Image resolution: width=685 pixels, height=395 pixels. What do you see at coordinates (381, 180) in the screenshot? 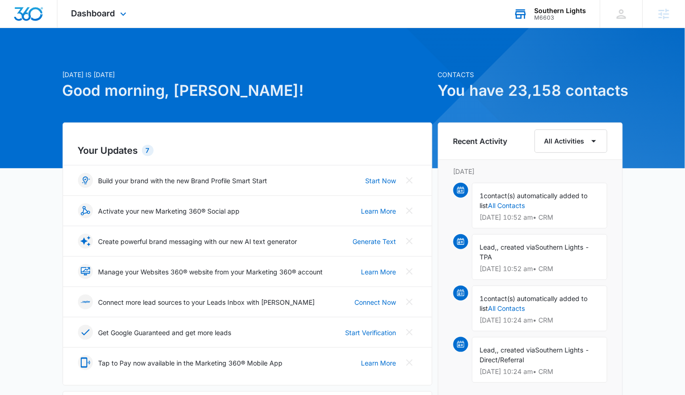
I see `a: Start Now` at bounding box center [381, 180].